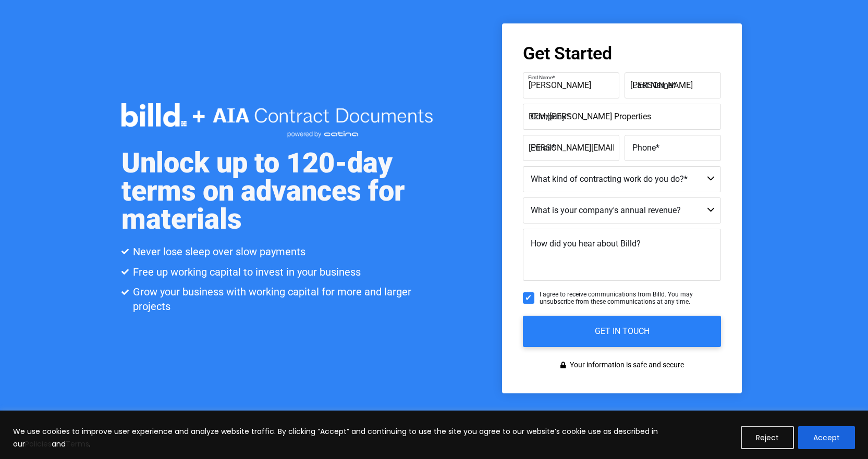 The height and width of the screenshot is (459, 868). Describe the element at coordinates (630, 298) in the screenshot. I see `span: I agree to receive communications from Billd. You may unsubscribe from these communications at an...` at that location.